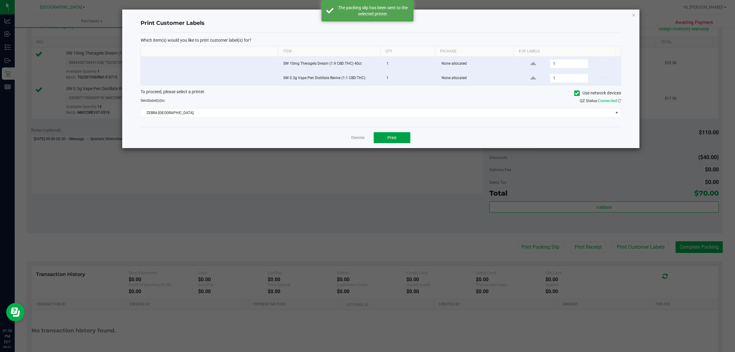 The height and width of the screenshot is (352, 735). I want to click on th: Qty, so click(408, 51).